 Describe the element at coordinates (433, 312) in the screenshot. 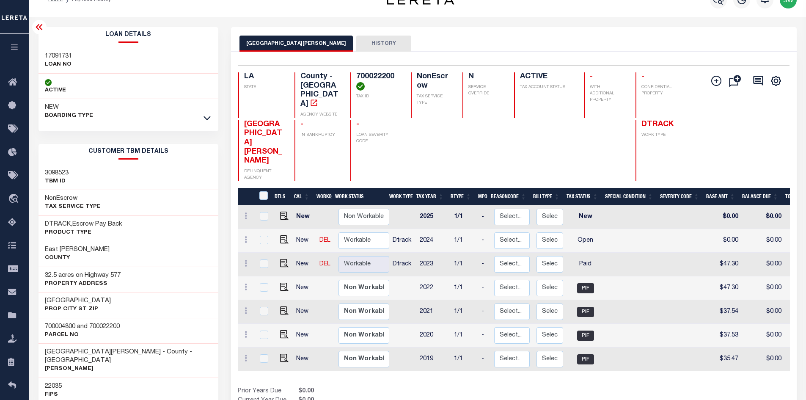

I see `td: 2021` at that location.